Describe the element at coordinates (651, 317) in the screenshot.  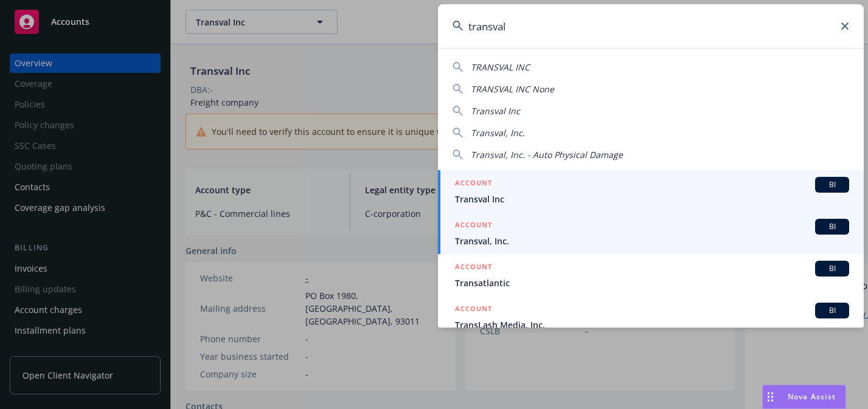
I see `a: ACCOUNTBITransLash Media, Inc.` at that location.